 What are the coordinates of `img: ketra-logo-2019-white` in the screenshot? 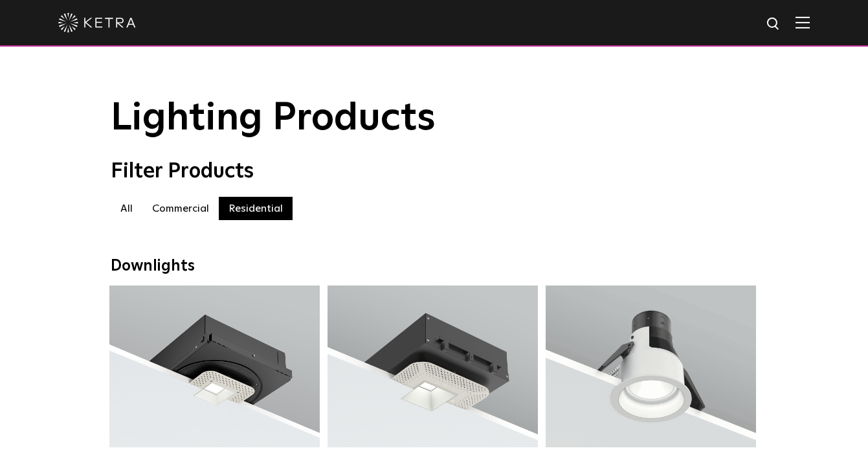 It's located at (97, 23).